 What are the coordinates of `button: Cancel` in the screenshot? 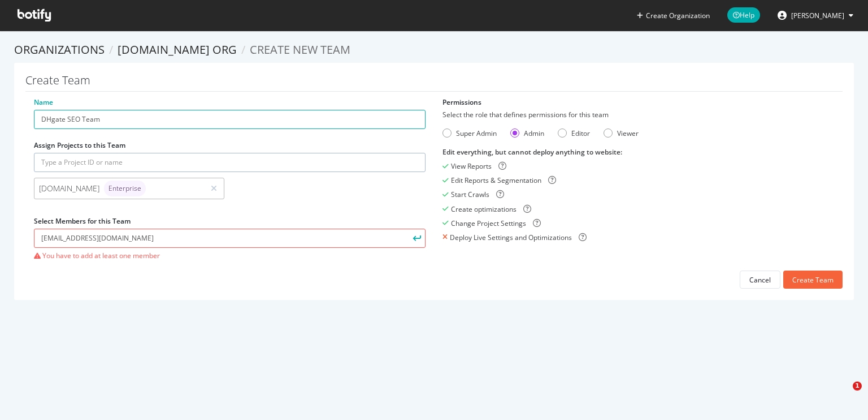 It's located at (760, 279).